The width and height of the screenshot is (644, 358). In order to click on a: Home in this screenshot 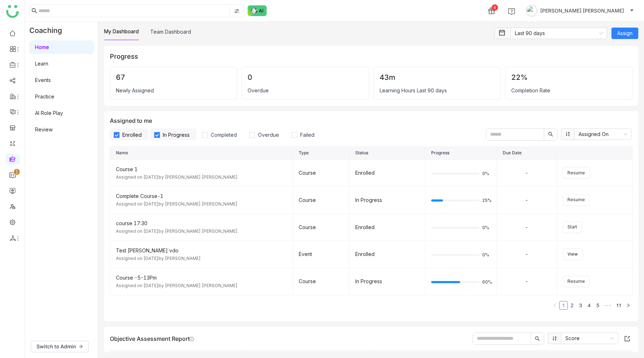, I will do `click(42, 47)`.